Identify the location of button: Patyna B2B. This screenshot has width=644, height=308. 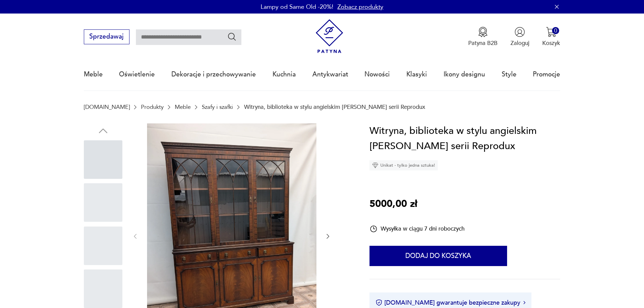
(482, 37).